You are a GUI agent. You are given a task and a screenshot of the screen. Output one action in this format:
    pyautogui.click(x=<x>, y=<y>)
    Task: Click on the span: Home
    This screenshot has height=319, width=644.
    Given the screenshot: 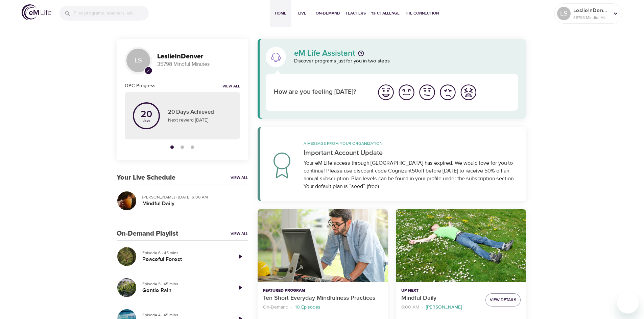 What is the action you would take?
    pyautogui.click(x=281, y=13)
    